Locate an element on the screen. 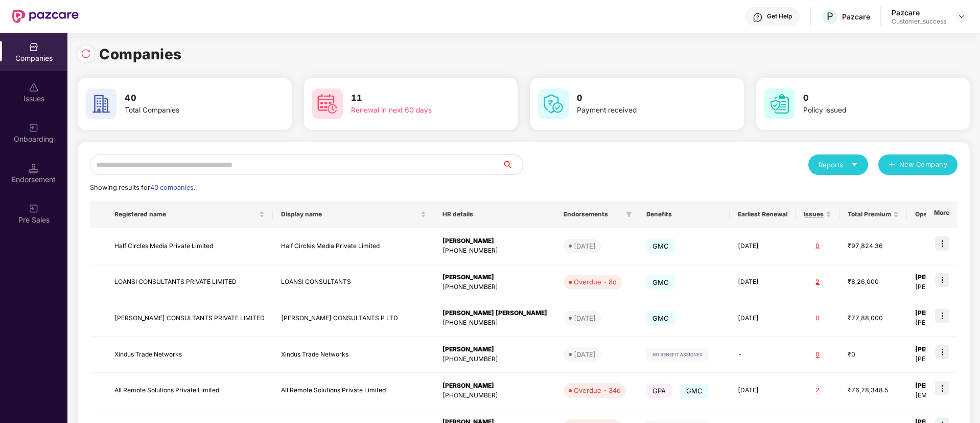 Image resolution: width=980 pixels, height=423 pixels. div: ₹8,26,000 is located at coordinates (873, 281).